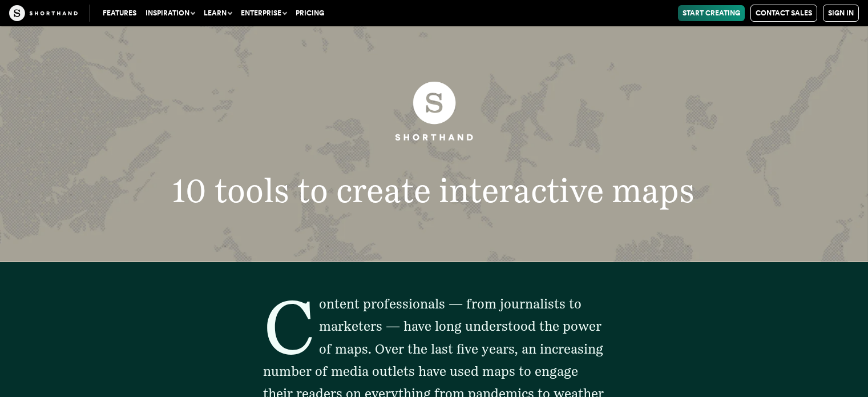 This screenshot has width=868, height=397. What do you see at coordinates (711, 13) in the screenshot?
I see `a: Start Creating` at bounding box center [711, 13].